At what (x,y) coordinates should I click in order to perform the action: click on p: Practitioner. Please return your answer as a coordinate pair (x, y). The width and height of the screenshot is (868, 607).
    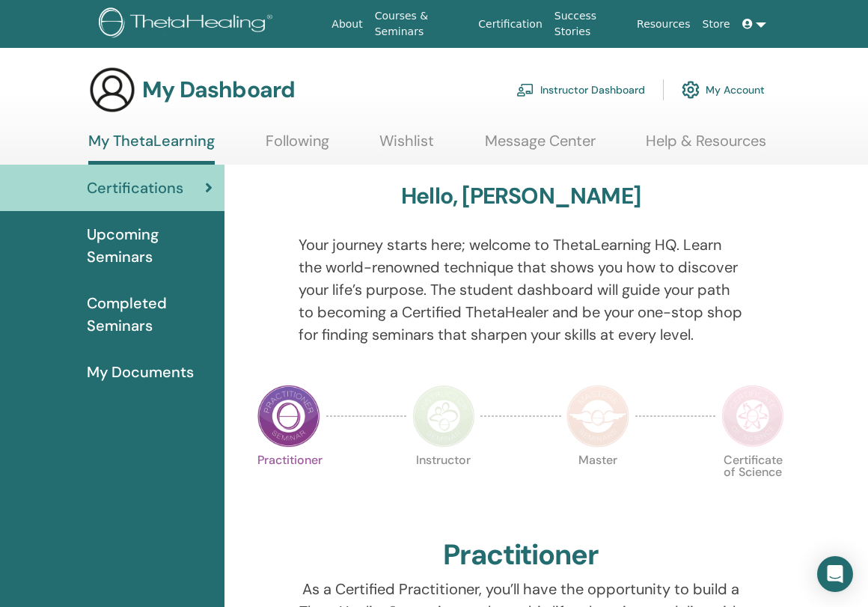
    Looking at the image, I should click on (289, 486).